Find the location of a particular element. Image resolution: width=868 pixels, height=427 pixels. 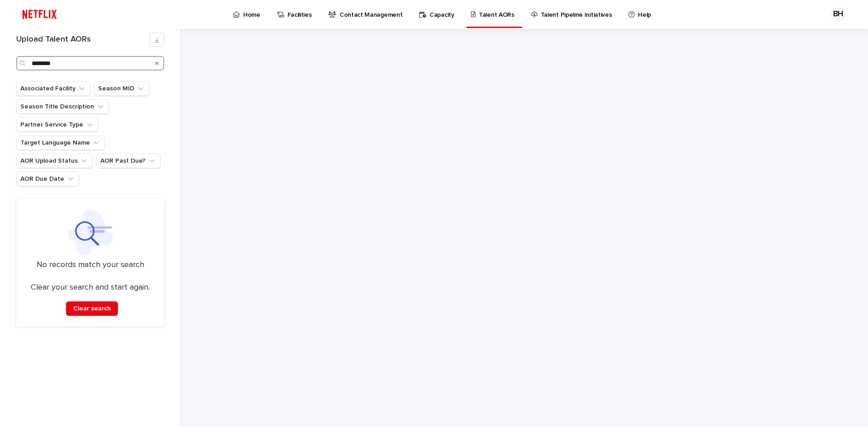

p: Clear your search and start again. is located at coordinates (90, 288).